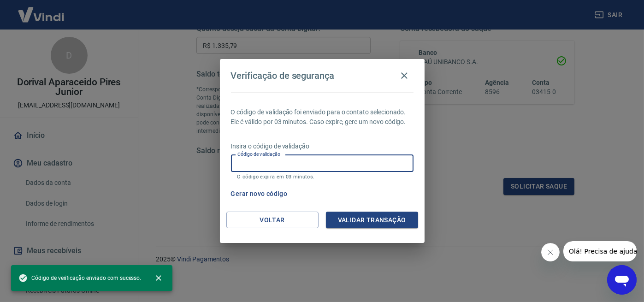  What do you see at coordinates (282, 75) in the screenshot?
I see `h4: Verificação de segurança` at bounding box center [282, 75].